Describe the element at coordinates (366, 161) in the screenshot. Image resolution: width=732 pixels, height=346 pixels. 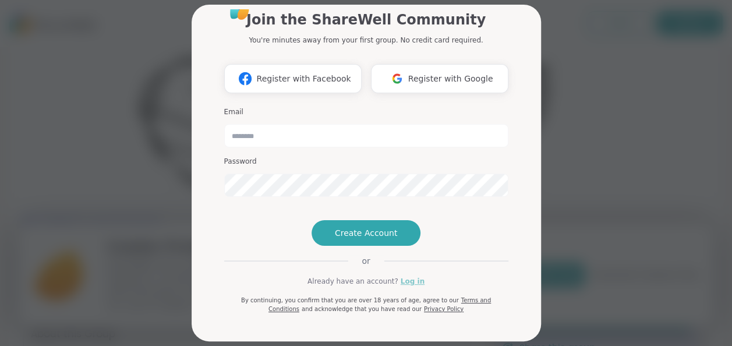
I see `h3: Password` at that location.